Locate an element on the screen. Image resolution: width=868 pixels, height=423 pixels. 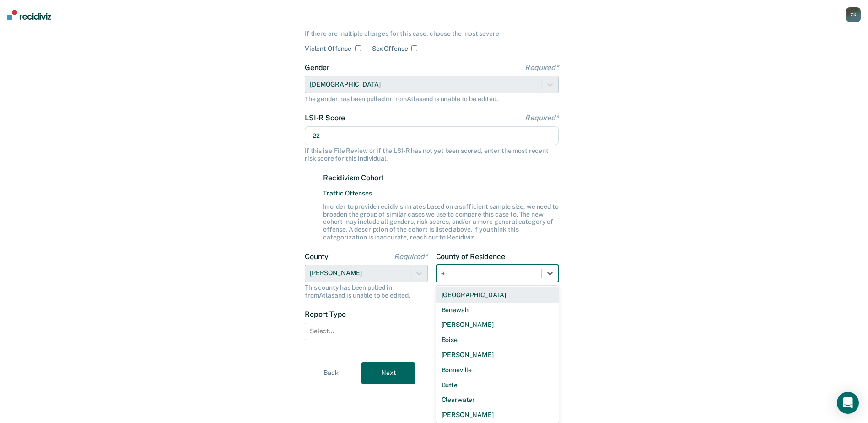
label: County is located at coordinates (366, 256).